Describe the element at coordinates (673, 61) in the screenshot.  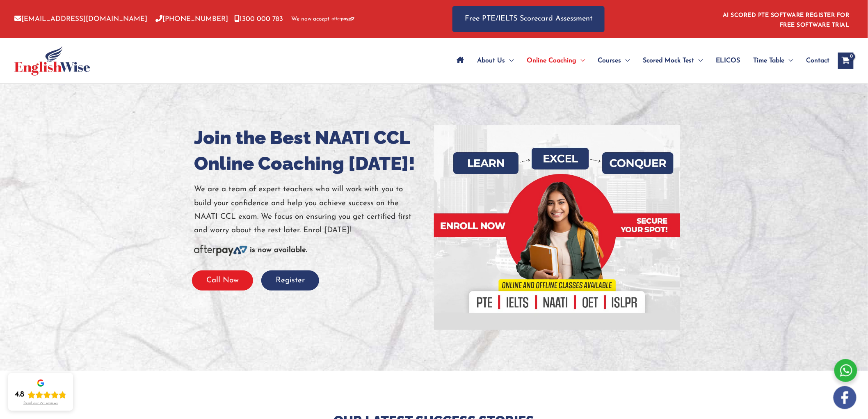
I see `a: Scored Mock TestMenu Toggle` at that location.